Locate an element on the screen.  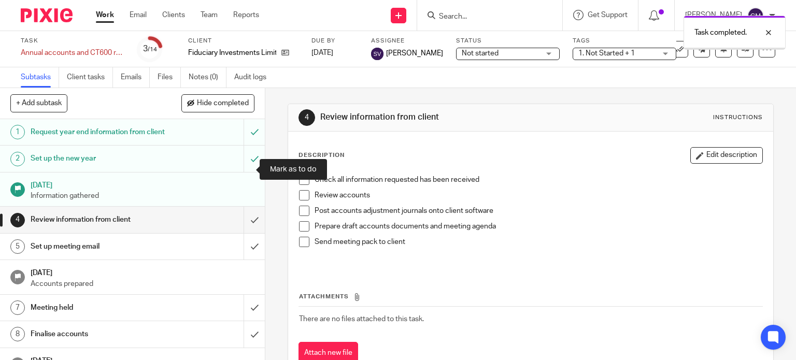
div: 2 is located at coordinates (18, 159).